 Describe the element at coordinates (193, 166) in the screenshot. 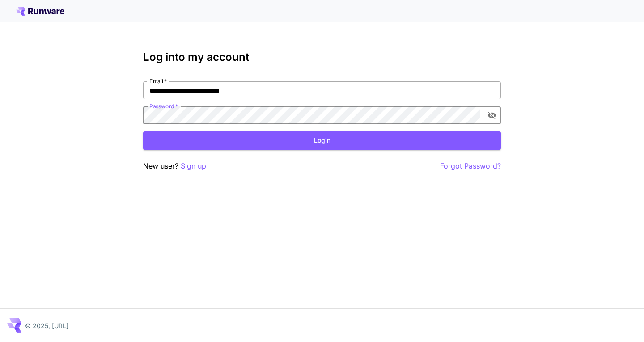

I see `button: Sign up` at that location.